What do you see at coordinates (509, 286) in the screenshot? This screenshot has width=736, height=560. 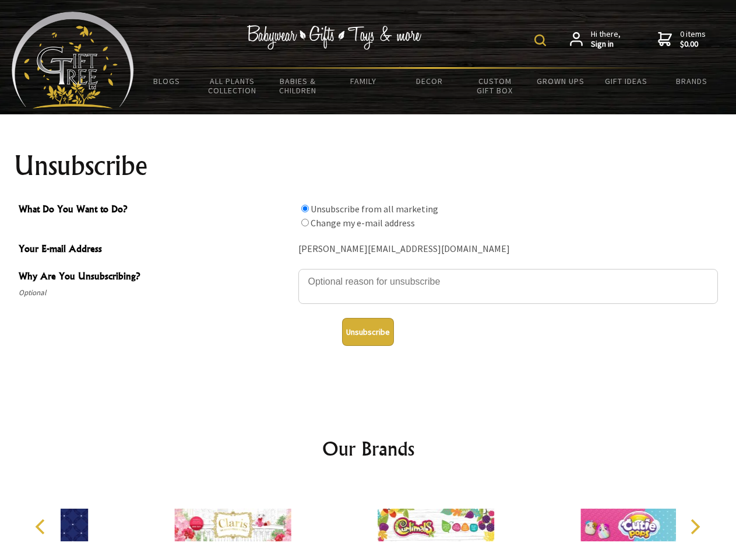 I see `textarea: Why Are You Unsubscribing?` at bounding box center [509, 286].